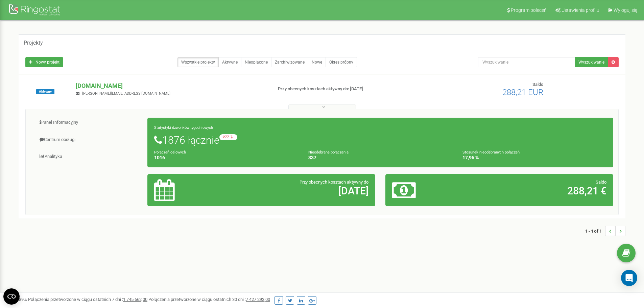 The image size is (644, 308). Describe the element at coordinates (581, 10) in the screenshot. I see `span: Ustawienia profilu` at that location.